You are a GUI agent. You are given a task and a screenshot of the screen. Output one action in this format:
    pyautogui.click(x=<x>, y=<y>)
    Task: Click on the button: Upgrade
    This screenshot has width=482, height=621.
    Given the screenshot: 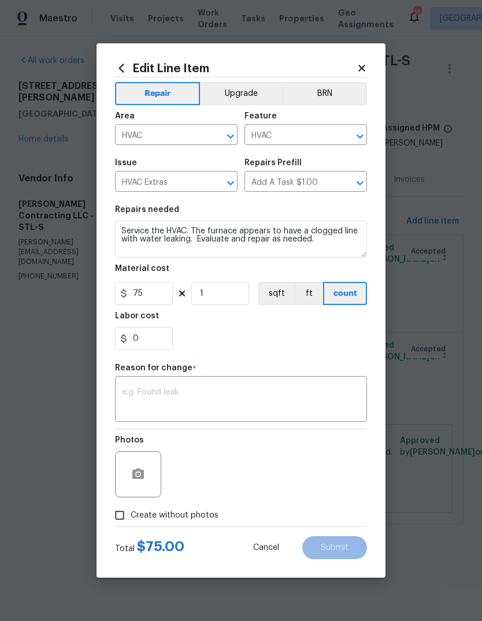 What is the action you would take?
    pyautogui.click(x=241, y=94)
    